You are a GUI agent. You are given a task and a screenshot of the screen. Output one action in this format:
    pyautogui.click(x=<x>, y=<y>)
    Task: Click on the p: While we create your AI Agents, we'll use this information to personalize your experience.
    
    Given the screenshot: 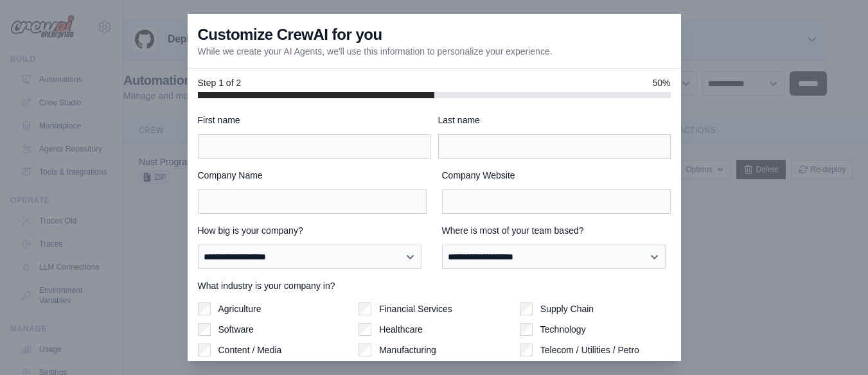 What is the action you would take?
    pyautogui.click(x=375, y=51)
    